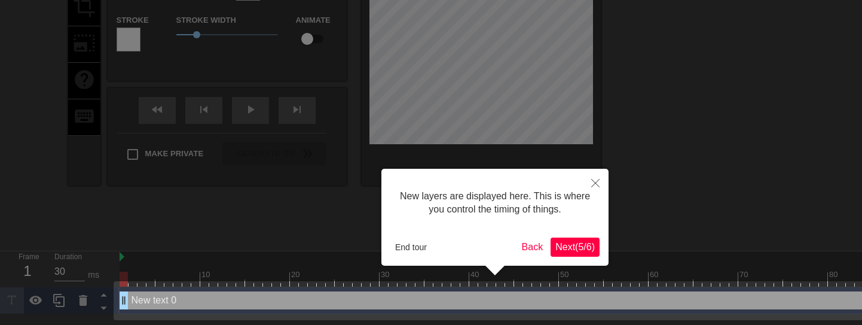  Describe the element at coordinates (575, 247) in the screenshot. I see `button: Next` at that location.